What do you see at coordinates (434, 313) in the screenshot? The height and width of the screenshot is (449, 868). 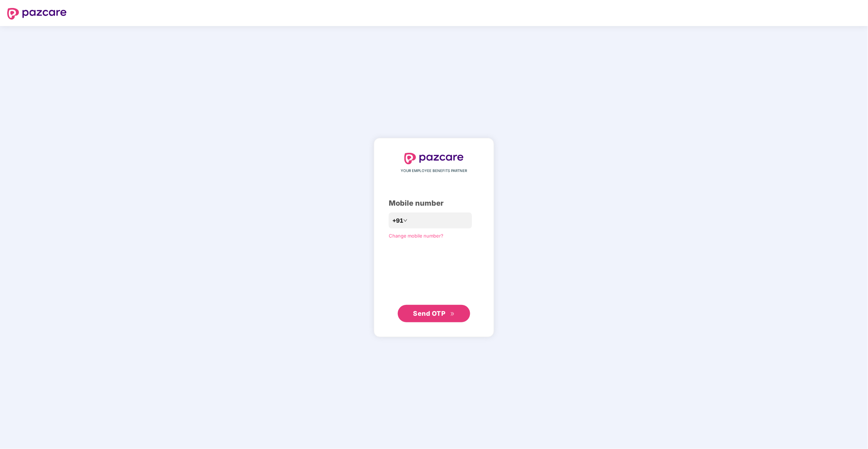 I see `button: Send OTPdouble-right` at bounding box center [434, 313].